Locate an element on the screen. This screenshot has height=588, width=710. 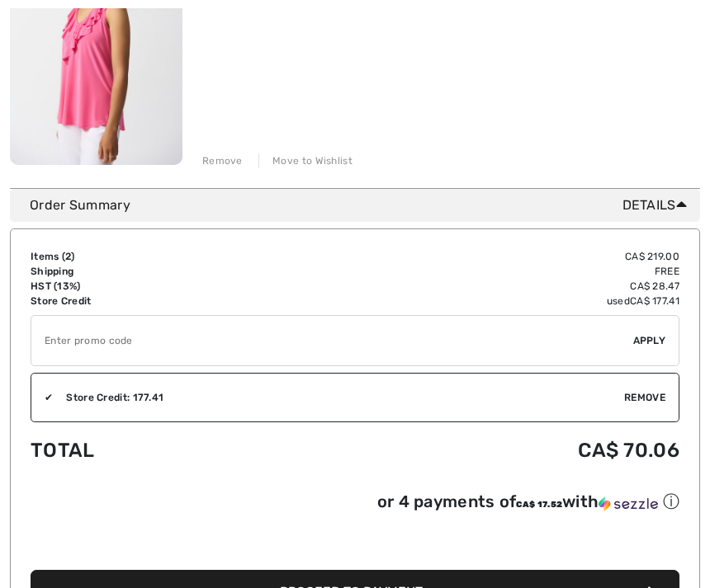
div: Store Credit: 177.41 is located at coordinates (338, 398).